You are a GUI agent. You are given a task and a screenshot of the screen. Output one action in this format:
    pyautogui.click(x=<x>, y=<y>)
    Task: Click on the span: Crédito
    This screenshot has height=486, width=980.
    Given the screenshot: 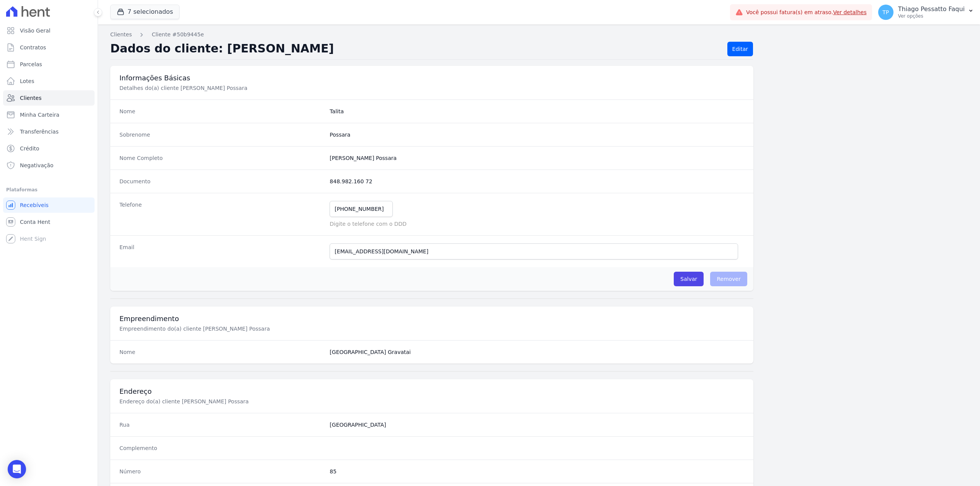 What is the action you would take?
    pyautogui.click(x=29, y=149)
    